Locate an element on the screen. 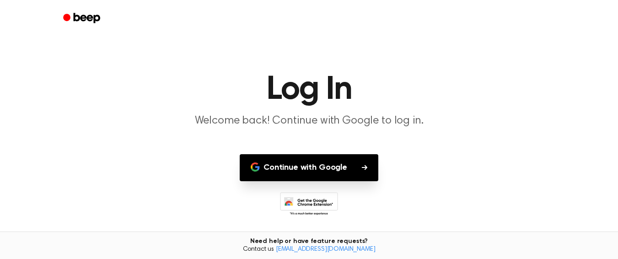 The width and height of the screenshot is (618, 259). p: Welcome back! Continue with Google to log in. is located at coordinates (309, 121).